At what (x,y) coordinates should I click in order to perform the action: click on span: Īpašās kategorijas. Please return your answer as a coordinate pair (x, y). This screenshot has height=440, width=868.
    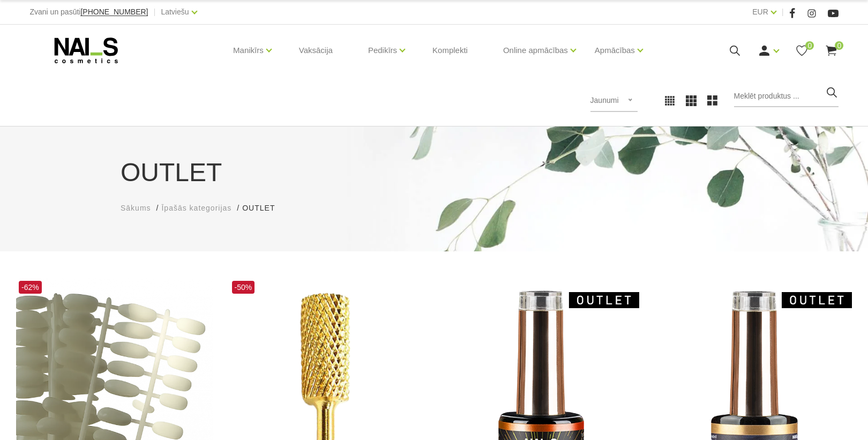
    Looking at the image, I should click on (196, 208).